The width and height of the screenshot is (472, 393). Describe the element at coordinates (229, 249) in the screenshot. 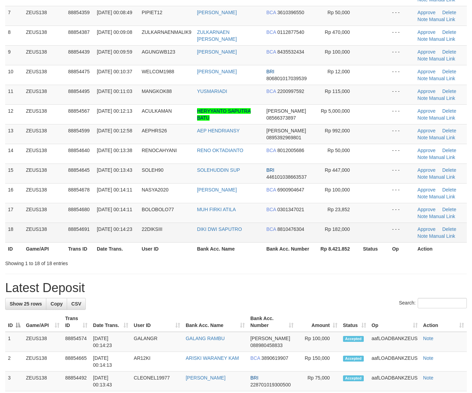

I see `th: Bank Acc. Name` at that location.